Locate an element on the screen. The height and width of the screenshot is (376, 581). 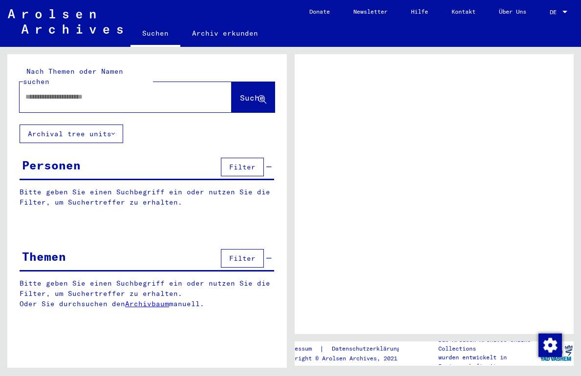
button: Archival tree units is located at coordinates (71, 134).